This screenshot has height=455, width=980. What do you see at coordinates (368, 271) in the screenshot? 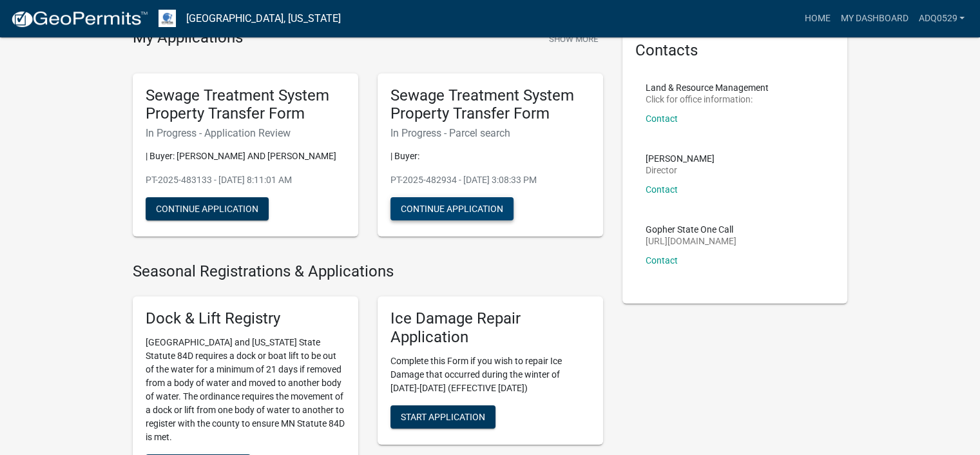
I see `h4: Seasonal Registrations & Applications` at bounding box center [368, 271].